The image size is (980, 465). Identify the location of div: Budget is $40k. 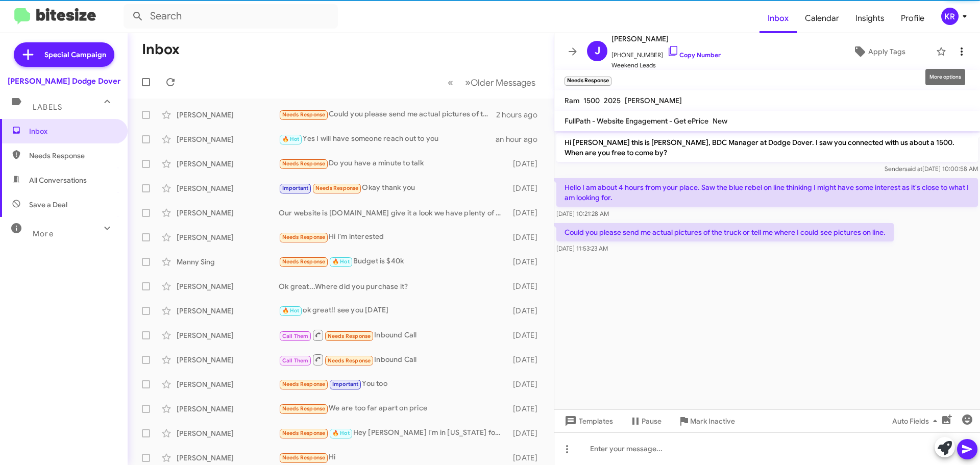
(393, 261).